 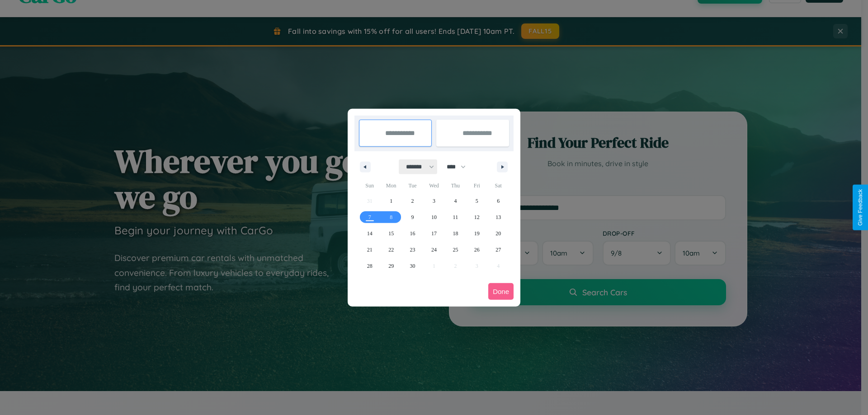 I want to click on span: Wed, so click(x=434, y=185).